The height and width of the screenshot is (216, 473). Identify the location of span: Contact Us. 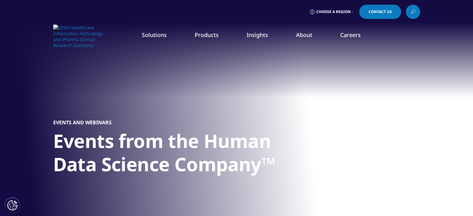
(380, 12).